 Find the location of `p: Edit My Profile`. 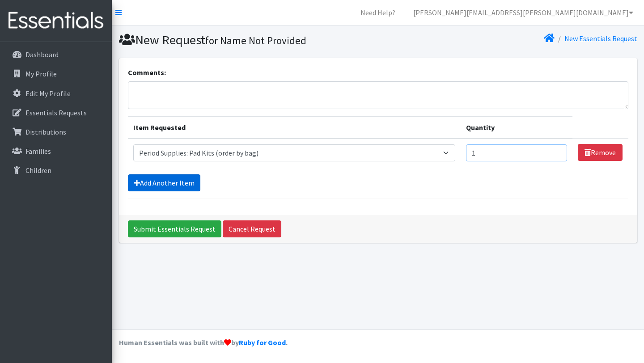

p: Edit My Profile is located at coordinates (48, 93).